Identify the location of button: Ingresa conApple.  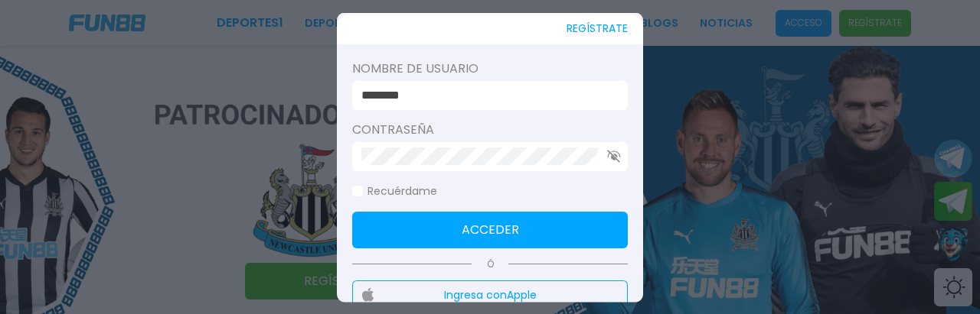
(490, 294).